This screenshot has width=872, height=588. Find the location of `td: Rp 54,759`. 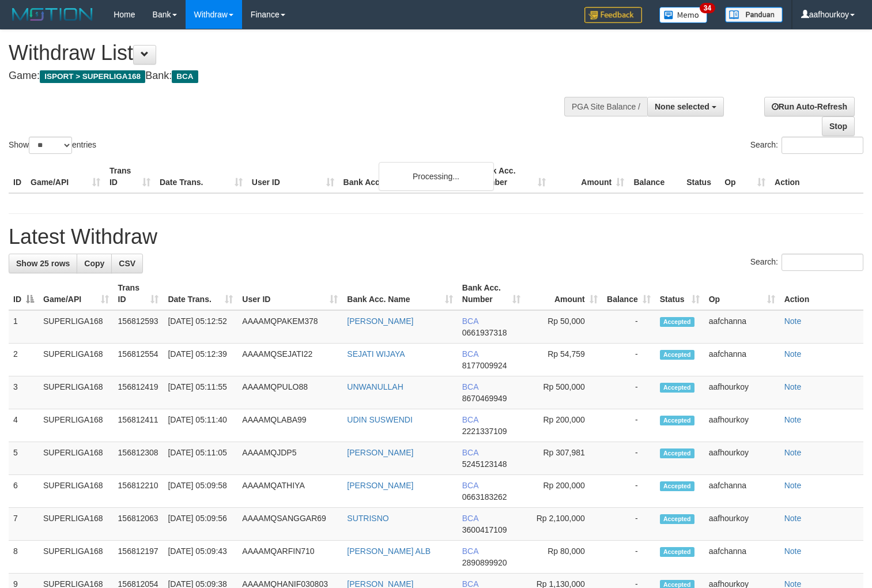

td: Rp 54,759 is located at coordinates (564, 360).